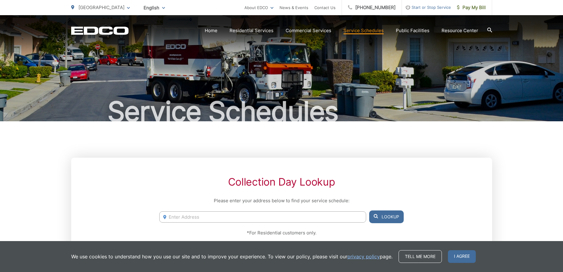 This screenshot has width=563, height=272. Describe the element at coordinates (281, 182) in the screenshot. I see `h2: Collection Day Lookup` at that location.